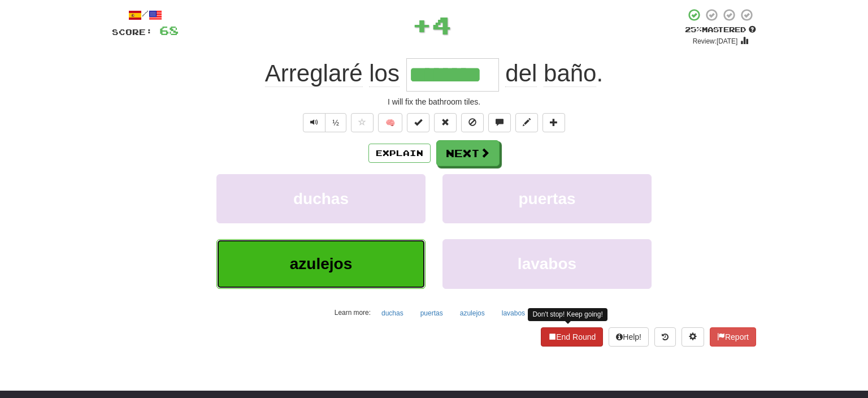 This screenshot has height=398, width=868. Describe the element at coordinates (434, 102) in the screenshot. I see `div: I will fix the bathroom tiles.` at that location.